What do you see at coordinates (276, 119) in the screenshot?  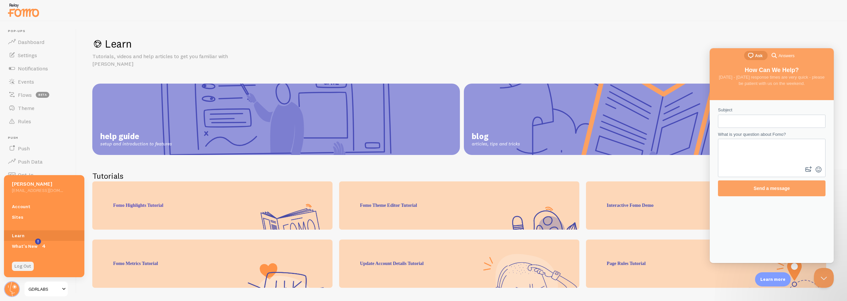 I see `a: help guide setup and introduction to features` at bounding box center [276, 119].